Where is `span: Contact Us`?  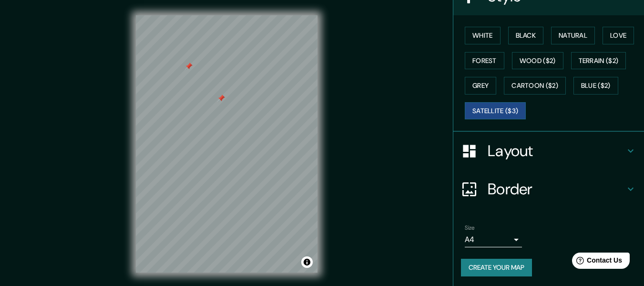 span: Contact Us is located at coordinates (45, 11).